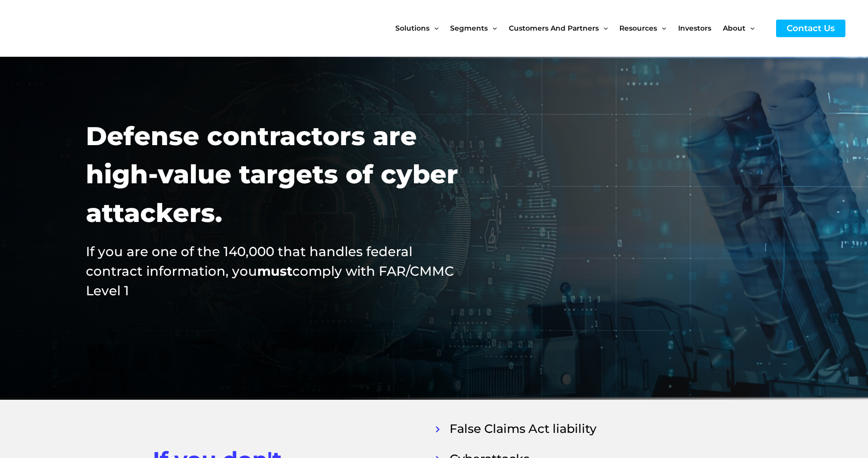  Describe the element at coordinates (278, 175) in the screenshot. I see `h2: Defense contractors are high-value targets of cyber attackers.` at that location.